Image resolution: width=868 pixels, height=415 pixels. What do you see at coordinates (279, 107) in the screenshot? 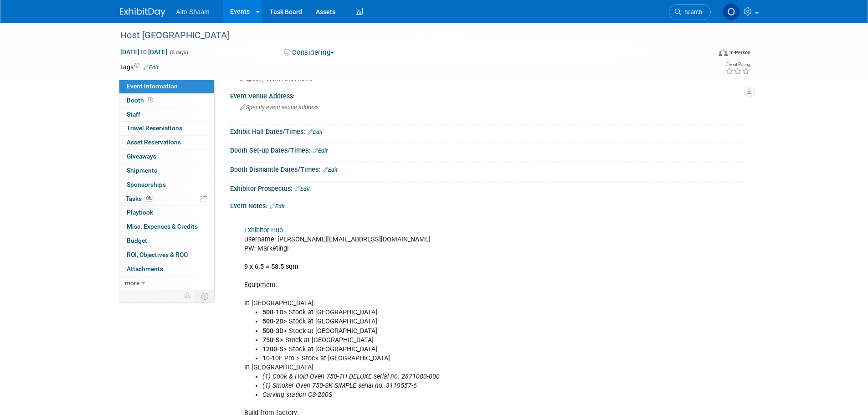
I see `span: Specify event venue address` at bounding box center [279, 107].